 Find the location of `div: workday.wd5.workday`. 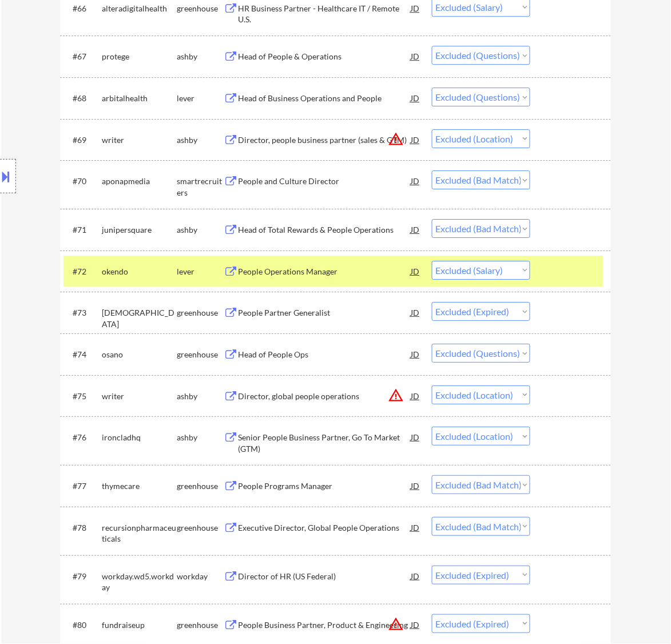

div: workday.wd5.workday is located at coordinates (139, 582).